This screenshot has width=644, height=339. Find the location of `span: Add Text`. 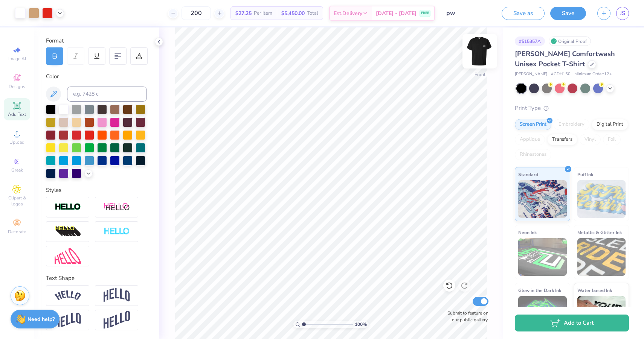

span: Add Text is located at coordinates (17, 114).